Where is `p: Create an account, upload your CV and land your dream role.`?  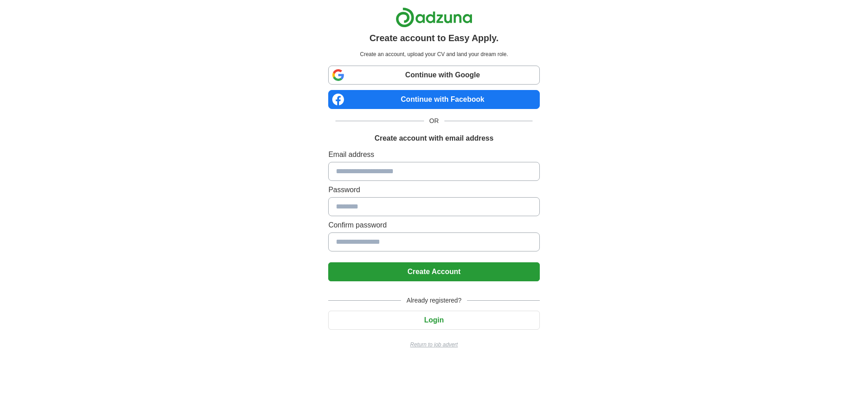
p: Create an account, upload your CV and land your dream role. is located at coordinates (433, 54).